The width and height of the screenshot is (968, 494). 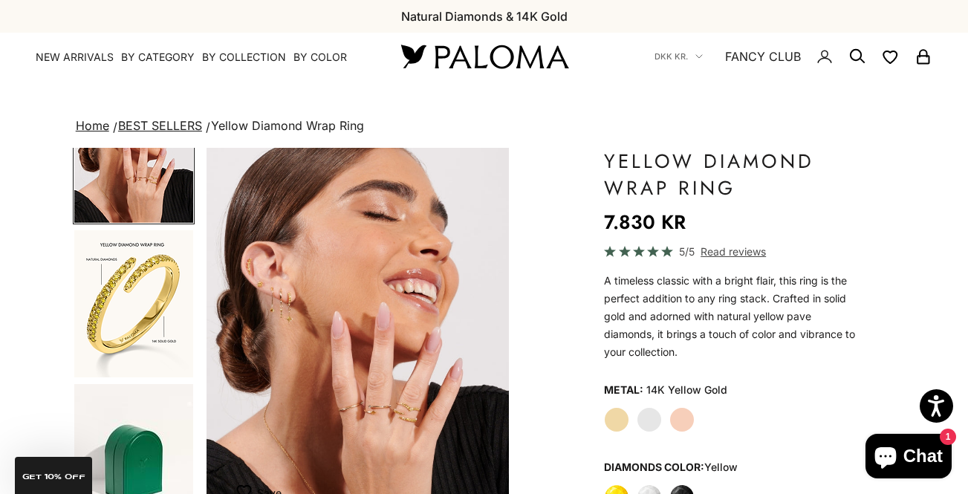 What do you see at coordinates (160, 125) in the screenshot?
I see `a: BEST SELLERS` at bounding box center [160, 125].